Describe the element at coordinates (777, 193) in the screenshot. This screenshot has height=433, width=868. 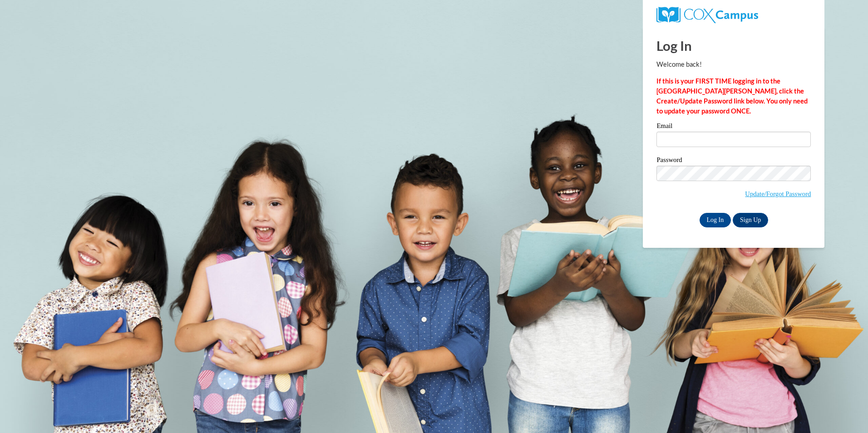
I see `a: Update/Forgot Password` at that location.